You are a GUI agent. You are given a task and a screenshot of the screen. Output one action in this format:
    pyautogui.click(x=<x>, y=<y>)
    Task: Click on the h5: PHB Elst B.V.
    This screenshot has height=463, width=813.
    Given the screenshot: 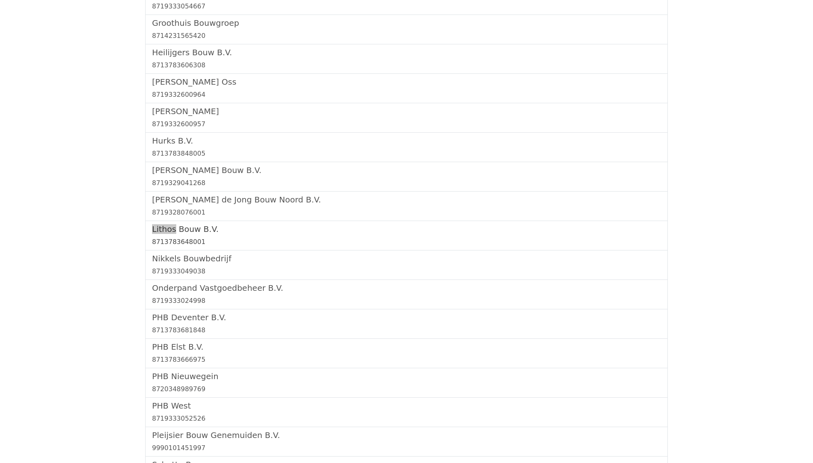 What is the action you would take?
    pyautogui.click(x=407, y=347)
    